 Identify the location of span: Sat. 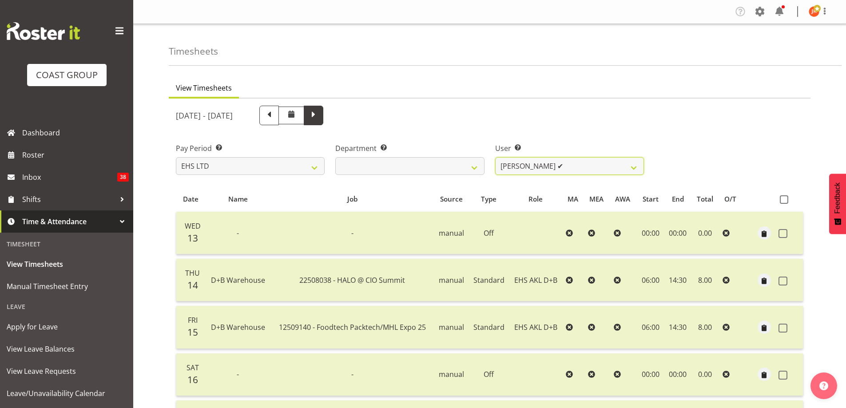
(193, 368).